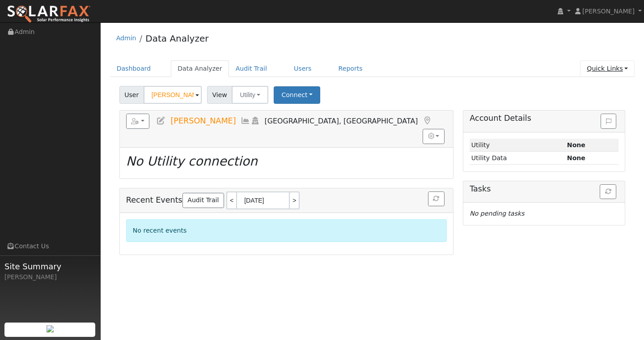  Describe the element at coordinates (192, 161) in the screenshot. I see `i: No Utility connection` at that location.